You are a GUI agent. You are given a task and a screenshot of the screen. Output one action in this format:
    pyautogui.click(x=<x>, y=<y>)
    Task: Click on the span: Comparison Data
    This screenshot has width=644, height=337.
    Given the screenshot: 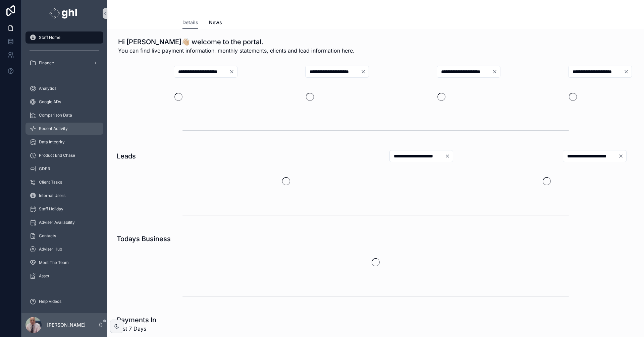 What is the action you would take?
    pyautogui.click(x=55, y=115)
    